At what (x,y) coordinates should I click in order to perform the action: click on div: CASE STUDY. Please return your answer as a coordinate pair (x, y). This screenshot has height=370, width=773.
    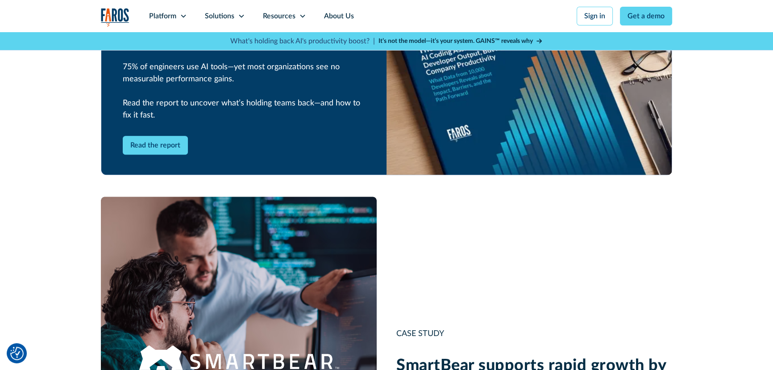
    Looking at the image, I should click on (420, 333).